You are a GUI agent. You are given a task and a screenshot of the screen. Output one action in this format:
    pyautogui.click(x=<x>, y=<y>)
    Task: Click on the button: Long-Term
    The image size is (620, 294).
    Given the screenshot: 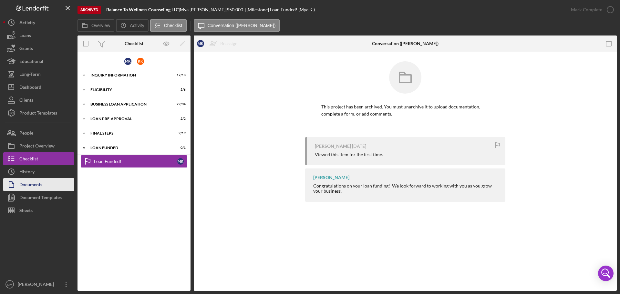 What is the action you would take?
    pyautogui.click(x=39, y=74)
    